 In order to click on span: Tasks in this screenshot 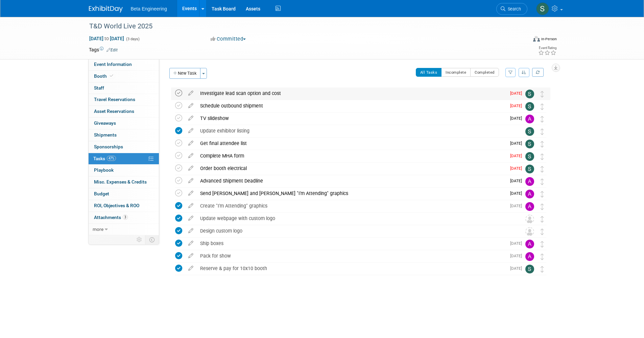, I will do `click(104, 158)`.